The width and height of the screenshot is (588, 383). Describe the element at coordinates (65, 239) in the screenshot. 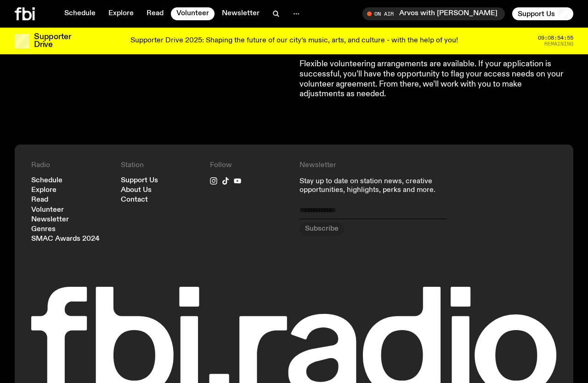

I see `a: SMAC Awards 2024` at that location.